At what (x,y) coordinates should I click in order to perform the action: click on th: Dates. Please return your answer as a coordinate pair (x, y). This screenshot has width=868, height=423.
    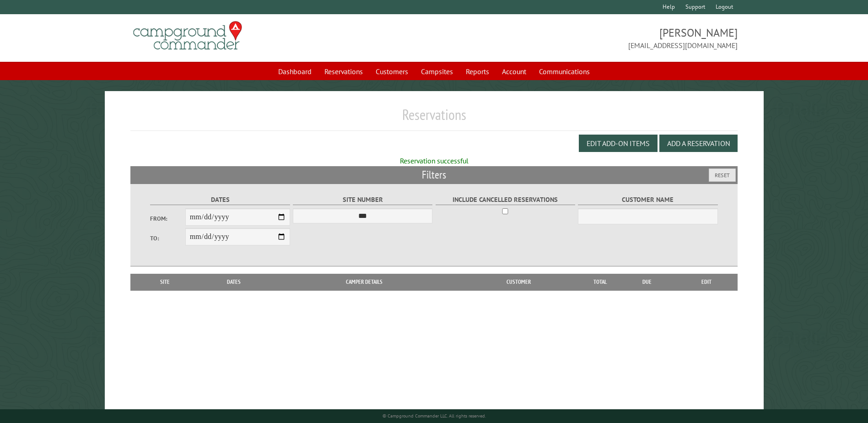
    Looking at the image, I should click on (234, 282).